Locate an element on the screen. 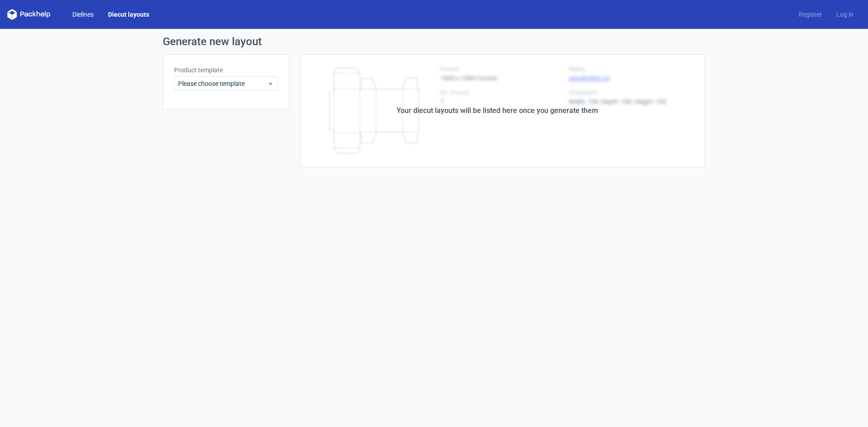 Image resolution: width=868 pixels, height=427 pixels. label: Product template is located at coordinates (226, 70).